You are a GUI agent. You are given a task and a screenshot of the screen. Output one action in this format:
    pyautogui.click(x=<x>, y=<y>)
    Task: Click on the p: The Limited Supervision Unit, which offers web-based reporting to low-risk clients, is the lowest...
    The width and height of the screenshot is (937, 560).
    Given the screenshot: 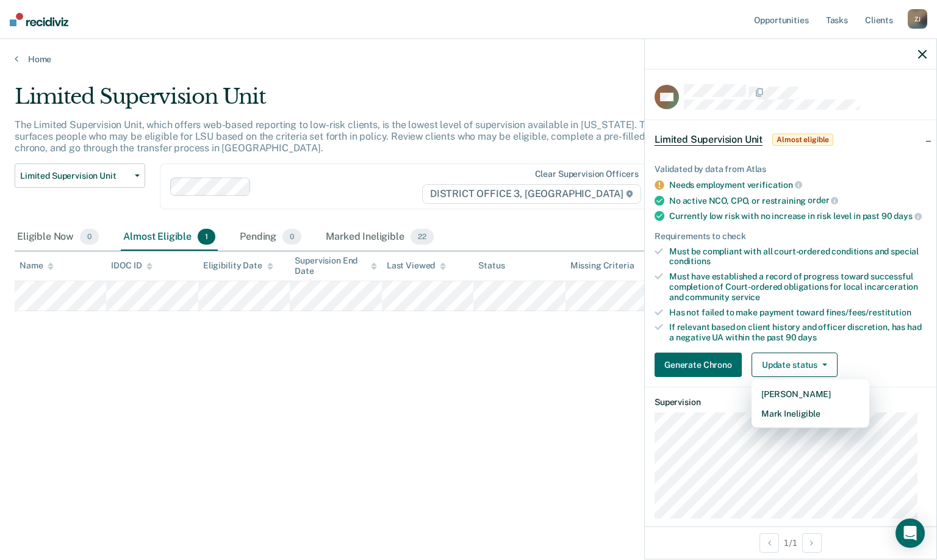 What is the action you would take?
    pyautogui.click(x=349, y=136)
    